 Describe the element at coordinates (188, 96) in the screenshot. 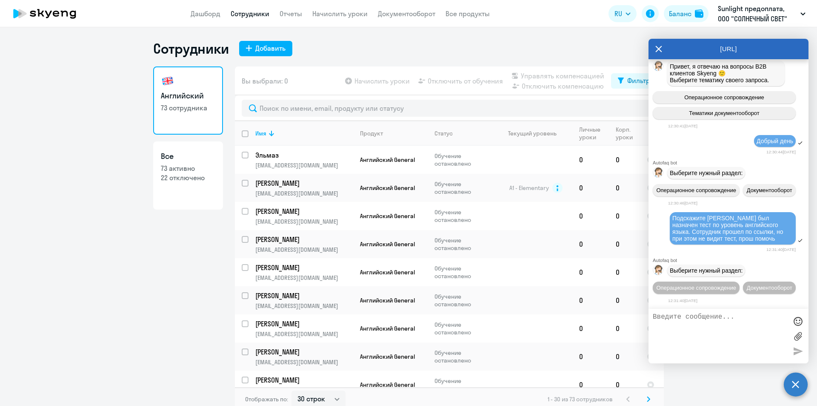

I see `h3: Английский` at that location.